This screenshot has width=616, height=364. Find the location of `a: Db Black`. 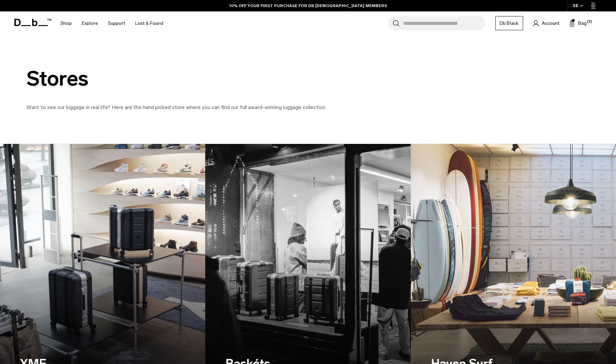

a: Db Black is located at coordinates (509, 23).